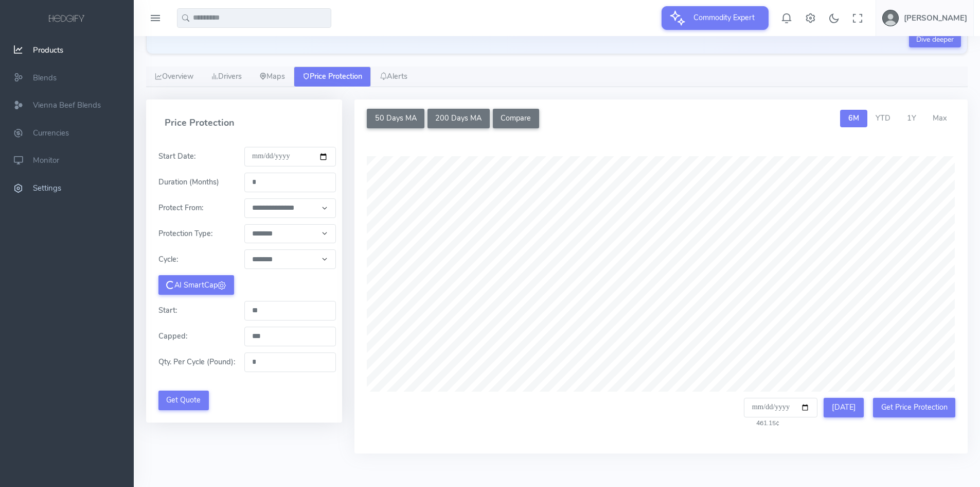 Image resolution: width=980 pixels, height=487 pixels. Describe the element at coordinates (715, 17) in the screenshot. I see `a: Commodity Expert` at that location.